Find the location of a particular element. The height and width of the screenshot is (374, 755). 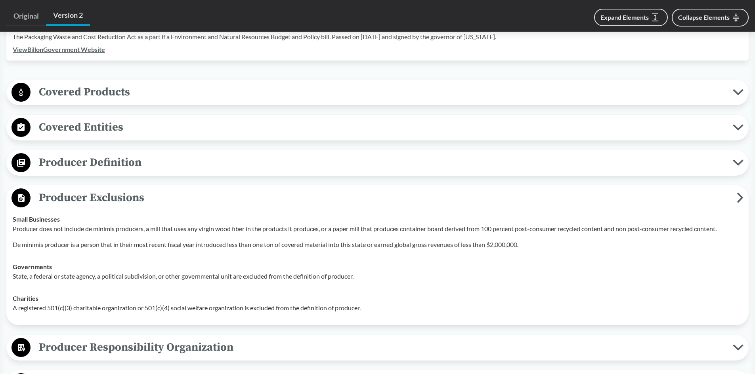

strong: Governments is located at coordinates (32, 267).